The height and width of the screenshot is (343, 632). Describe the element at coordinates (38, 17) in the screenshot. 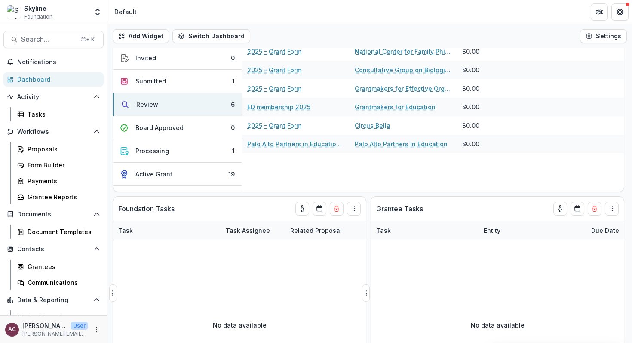

I see `span: Foundation` at that location.